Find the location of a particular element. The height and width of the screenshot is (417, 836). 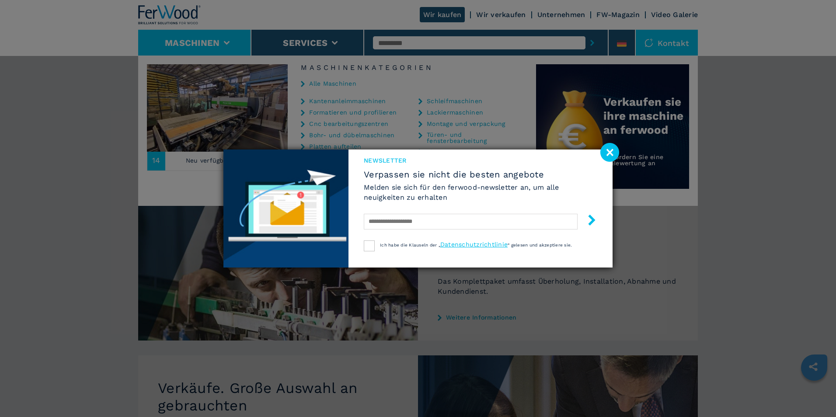

button: submit-button is located at coordinates (587, 221).